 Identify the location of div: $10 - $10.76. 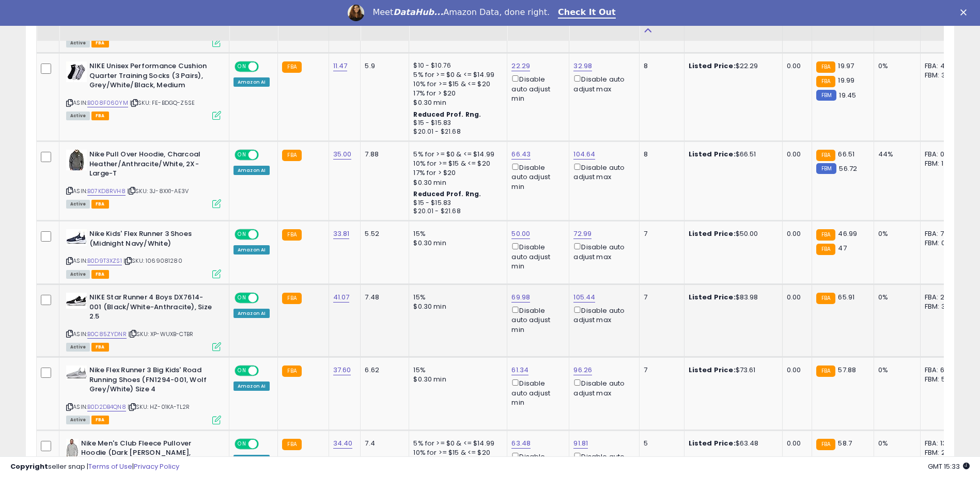
(456, 66).